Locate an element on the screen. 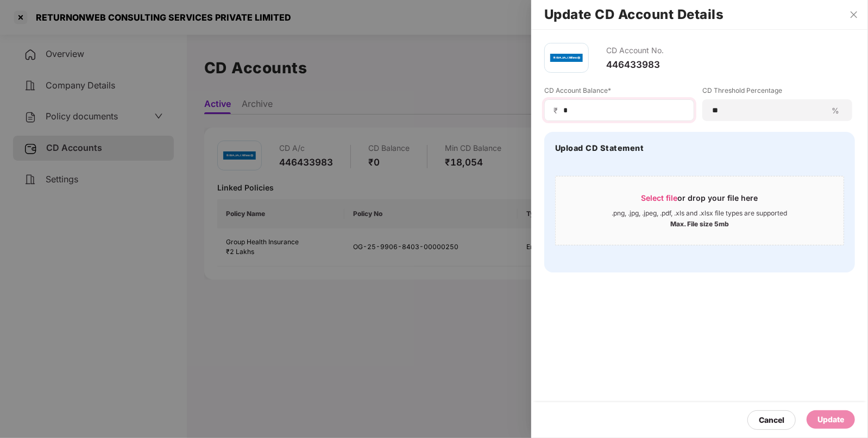 The image size is (868, 438). div: Cancel is located at coordinates (772, 421).